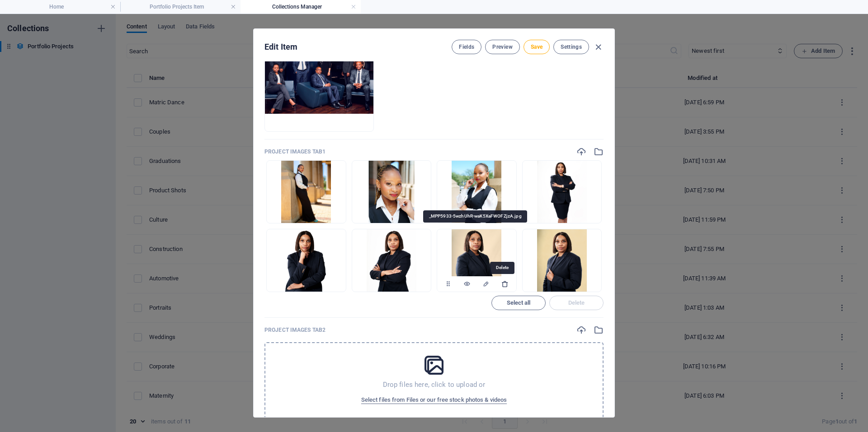 The image size is (868, 432). Describe the element at coordinates (467, 47) in the screenshot. I see `button: Fields` at that location.